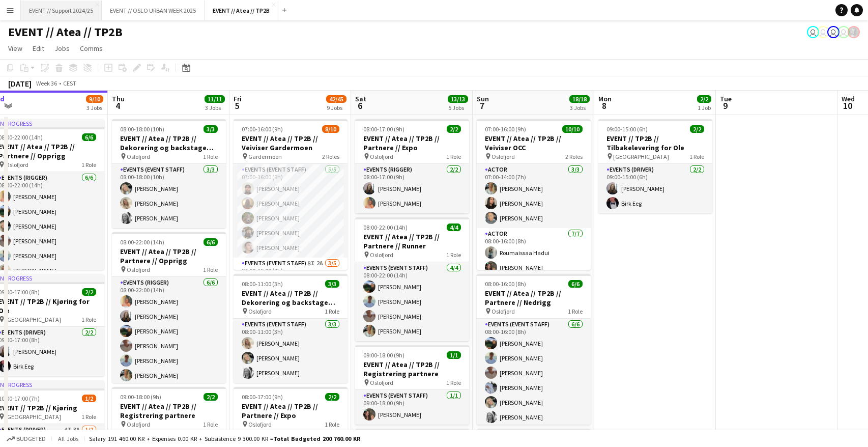 This screenshot has height=447, width=868. Describe the element at coordinates (580, 99) in the screenshot. I see `span: 18/18` at that location.